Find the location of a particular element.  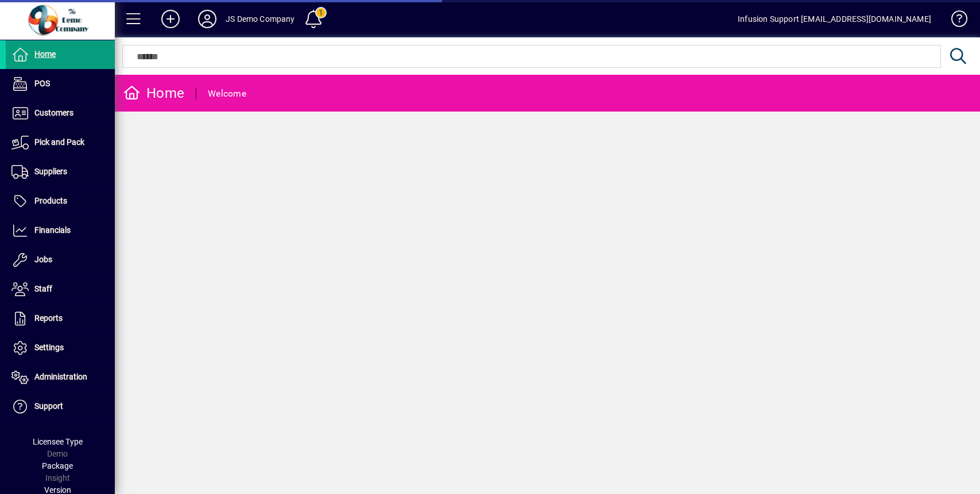

span: Home is located at coordinates (44, 54).